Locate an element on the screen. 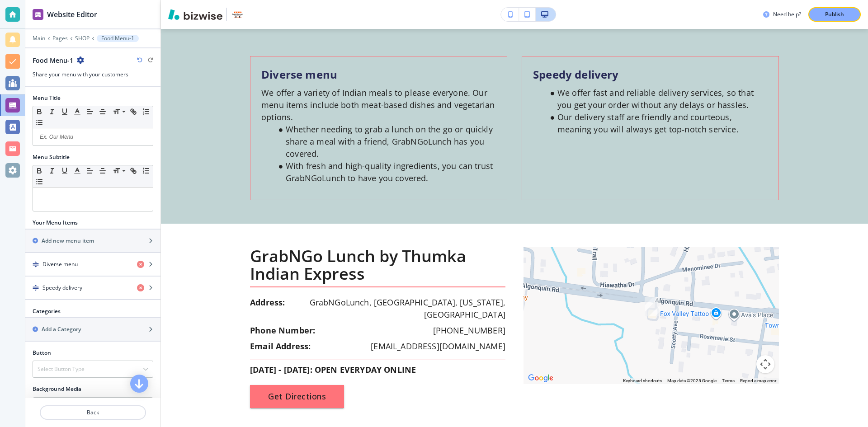 This screenshot has height=427, width=868. img: Bizwise Logo is located at coordinates (195, 14).